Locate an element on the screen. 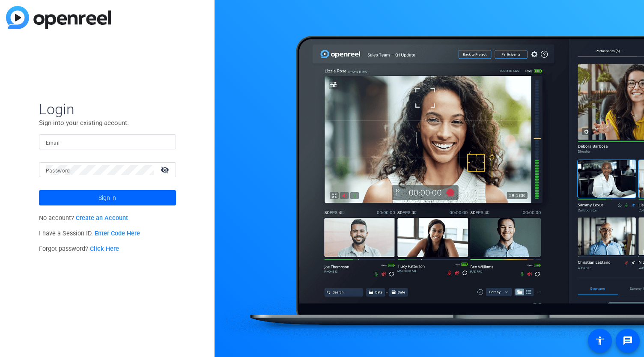 Image resolution: width=644 pixels, height=357 pixels. mat-label: Email is located at coordinates (52, 143).